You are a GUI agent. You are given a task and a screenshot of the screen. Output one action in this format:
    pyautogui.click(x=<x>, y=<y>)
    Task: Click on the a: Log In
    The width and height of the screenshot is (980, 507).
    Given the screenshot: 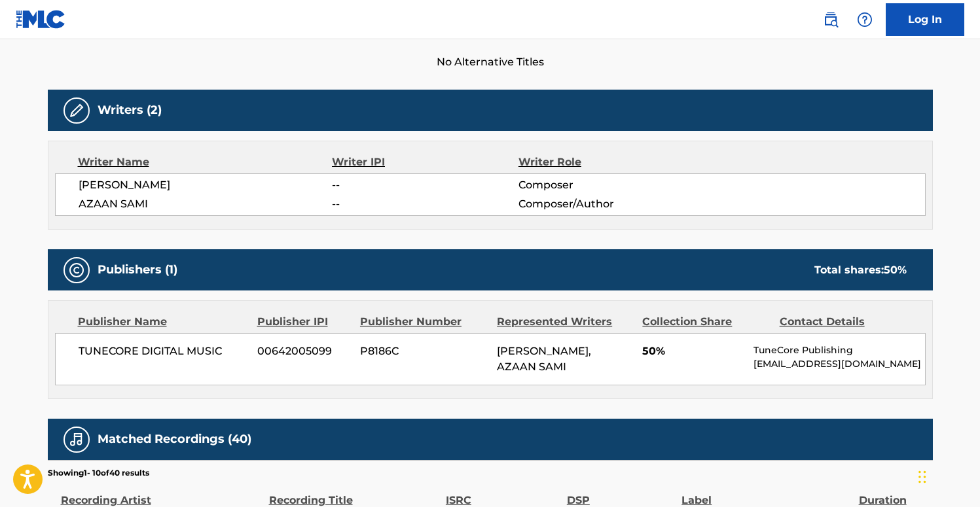 What is the action you would take?
    pyautogui.click(x=925, y=20)
    